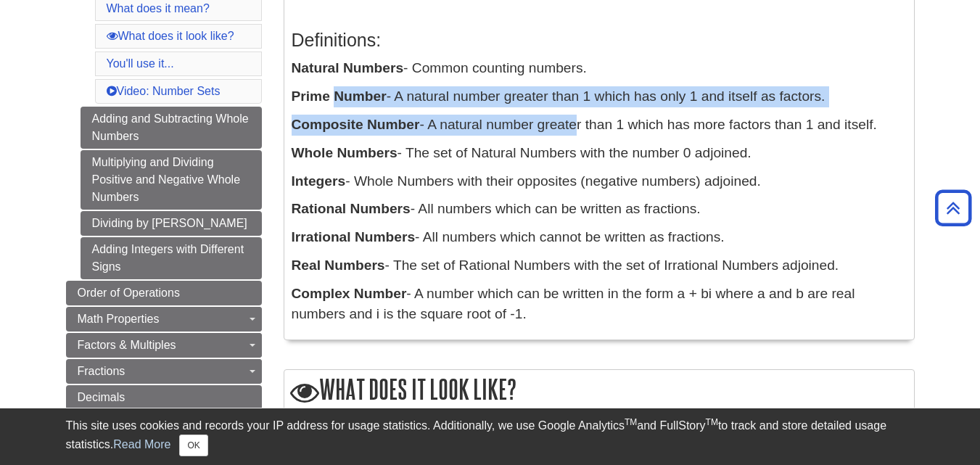  Describe the element at coordinates (158, 8) in the screenshot. I see `a: What does it mean?` at that location.